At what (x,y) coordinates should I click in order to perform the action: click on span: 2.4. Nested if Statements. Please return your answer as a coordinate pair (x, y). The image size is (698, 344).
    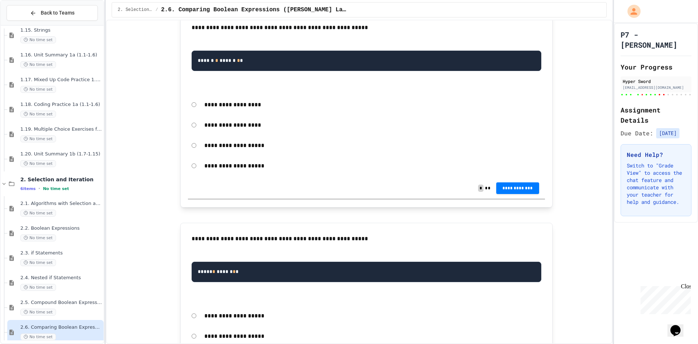
    Looking at the image, I should click on (61, 277).